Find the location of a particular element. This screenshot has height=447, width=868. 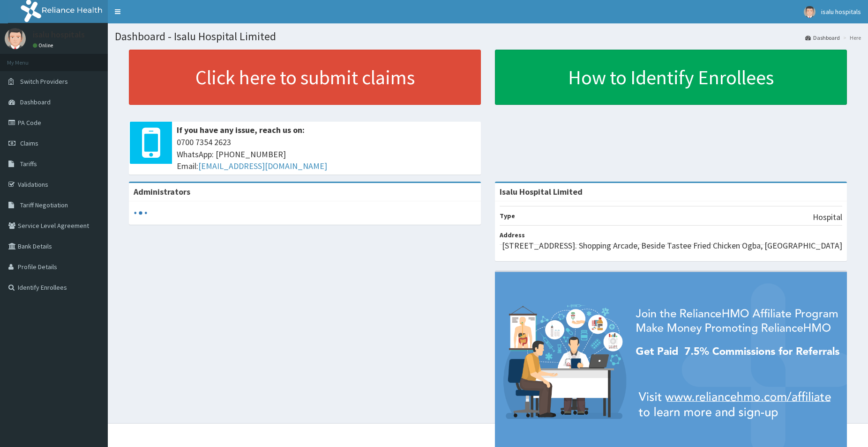

span: Tariffs is located at coordinates (28, 164).